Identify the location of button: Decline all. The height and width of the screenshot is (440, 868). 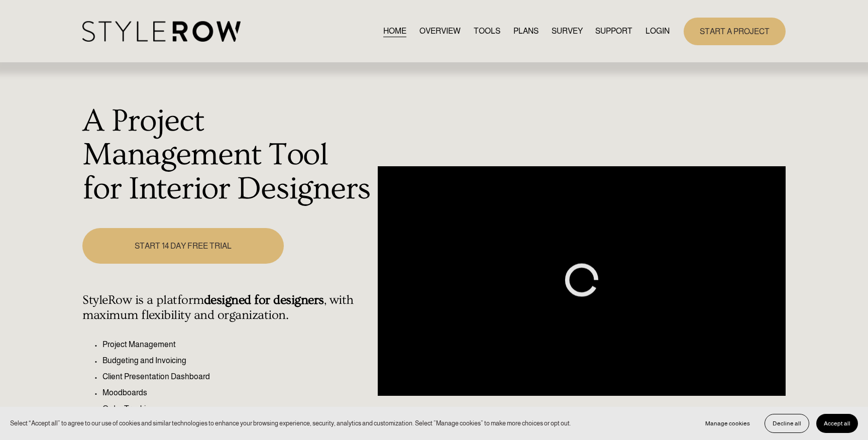
(787, 423).